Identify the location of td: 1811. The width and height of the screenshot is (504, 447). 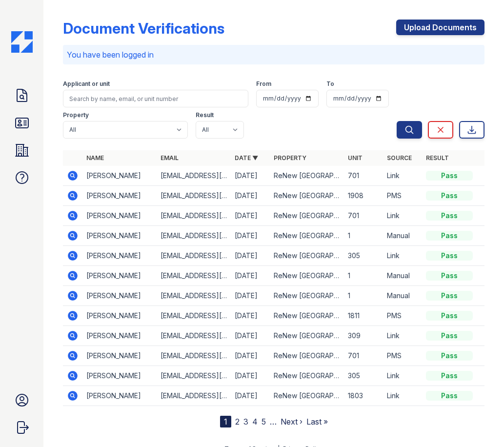
(363, 316).